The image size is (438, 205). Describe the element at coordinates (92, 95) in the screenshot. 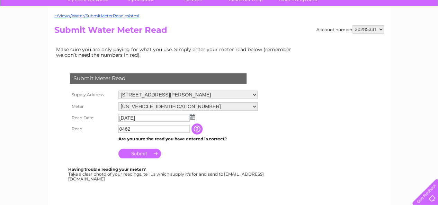

I see `th: Supply Address` at that location.